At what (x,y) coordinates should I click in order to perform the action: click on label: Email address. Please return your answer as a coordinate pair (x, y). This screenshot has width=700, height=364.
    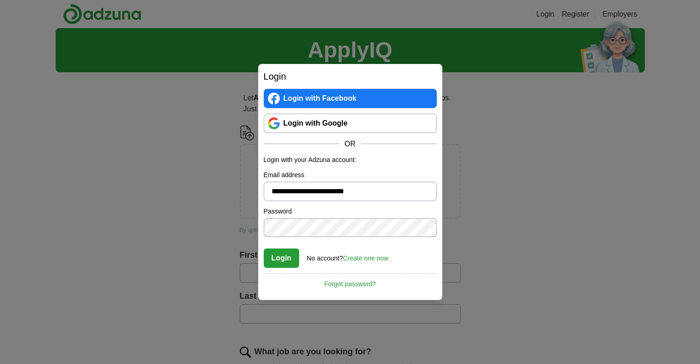
    Looking at the image, I should click on (350, 175).